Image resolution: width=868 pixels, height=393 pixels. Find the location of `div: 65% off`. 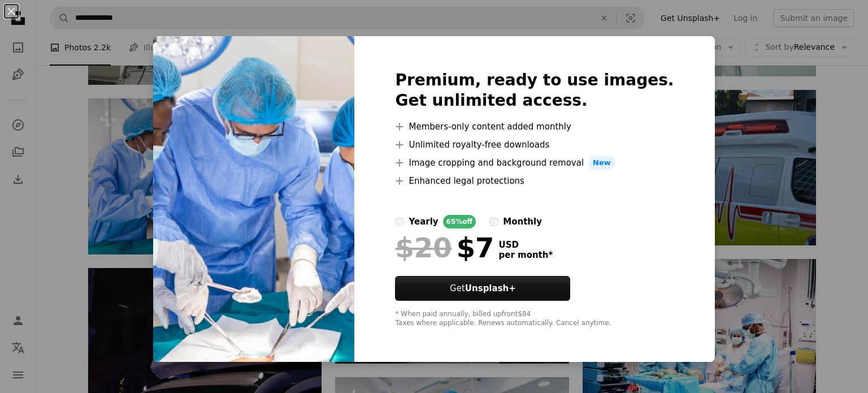

div: 65% off is located at coordinates (460, 222).